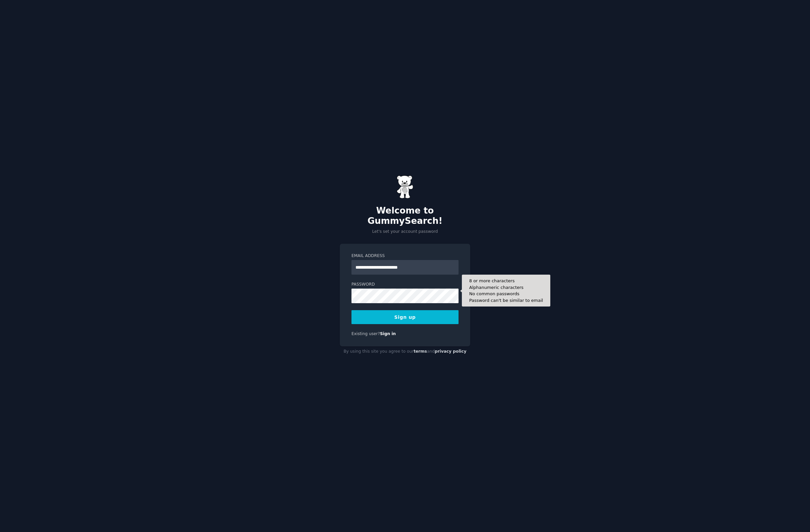  I want to click on h2: Welcome to GummySearch!, so click(405, 216).